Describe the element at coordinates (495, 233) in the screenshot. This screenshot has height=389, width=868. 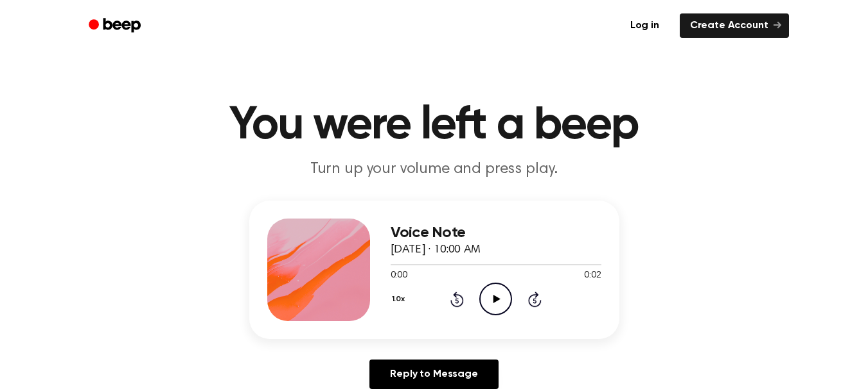
I see `h3: Voice Note` at that location.